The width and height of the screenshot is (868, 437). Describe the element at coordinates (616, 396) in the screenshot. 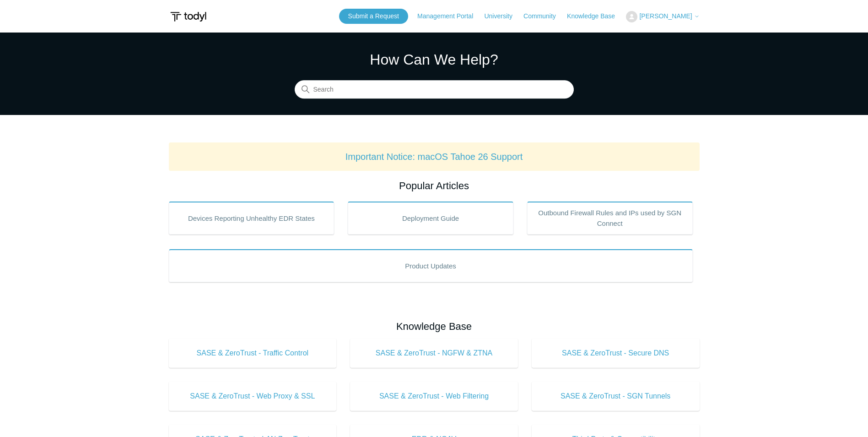

I see `span: SASE & ZeroTrust - SGN Tunnels` at that location.